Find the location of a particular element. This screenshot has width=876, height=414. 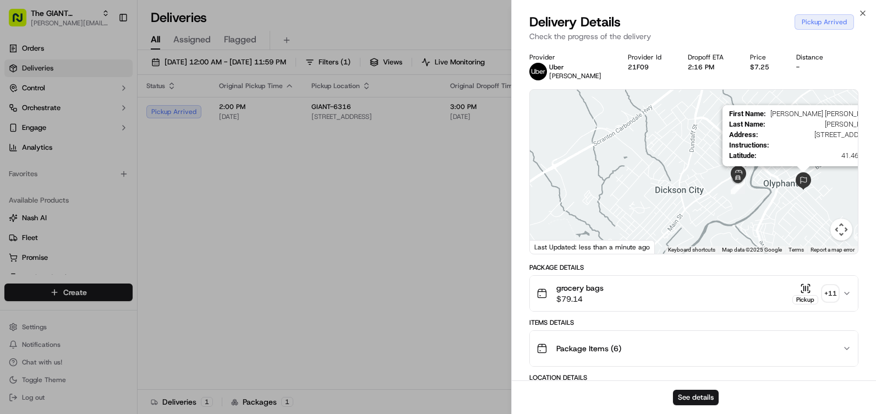

div: Price is located at coordinates (764, 57).